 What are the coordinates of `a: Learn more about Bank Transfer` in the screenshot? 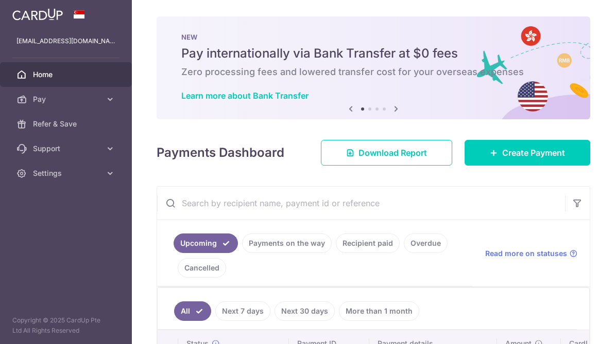 It's located at (245, 96).